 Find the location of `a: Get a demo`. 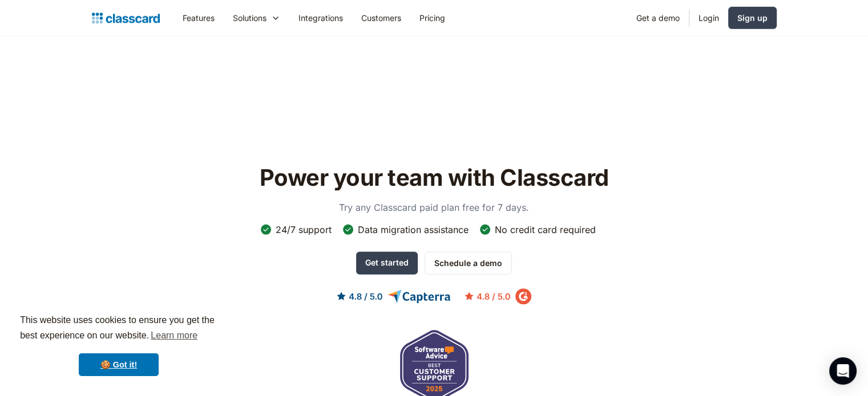

a: Get a demo is located at coordinates (658, 18).